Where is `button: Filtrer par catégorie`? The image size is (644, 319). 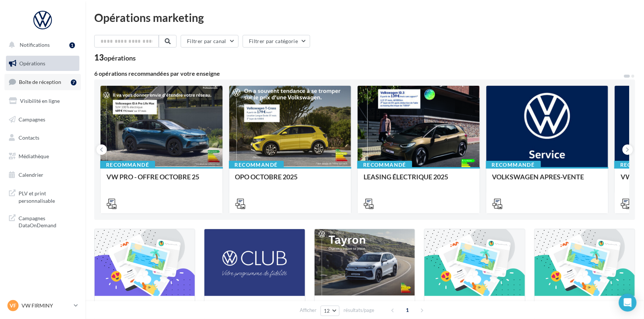
button: Filtrer par catégorie is located at coordinates (276, 41).